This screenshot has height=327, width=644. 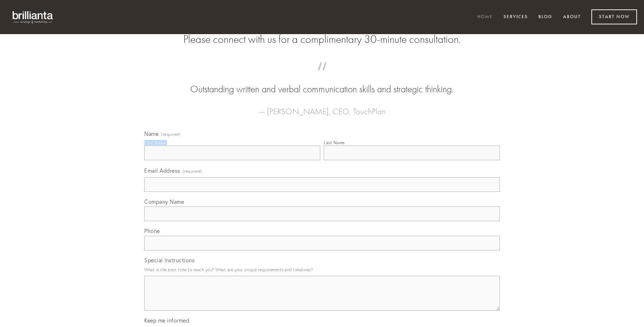 I want to click on p: What is the best time to reach you? What are your unique requirements and timelines?, so click(x=322, y=270).